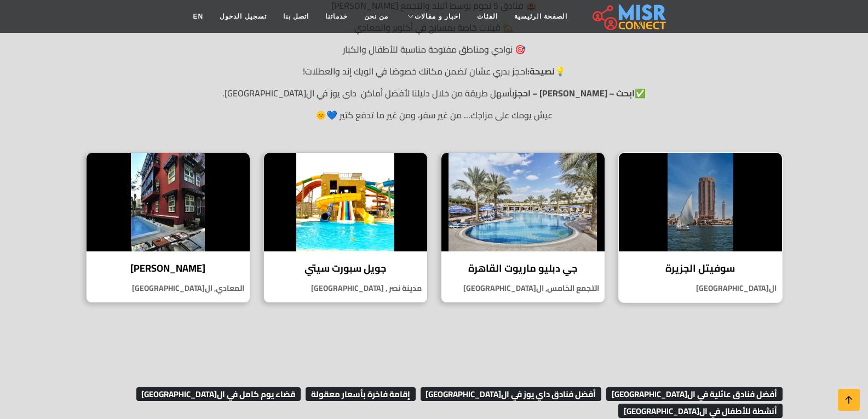 This screenshot has width=868, height=419. Describe the element at coordinates (487, 16) in the screenshot. I see `a: الفئات` at that location.